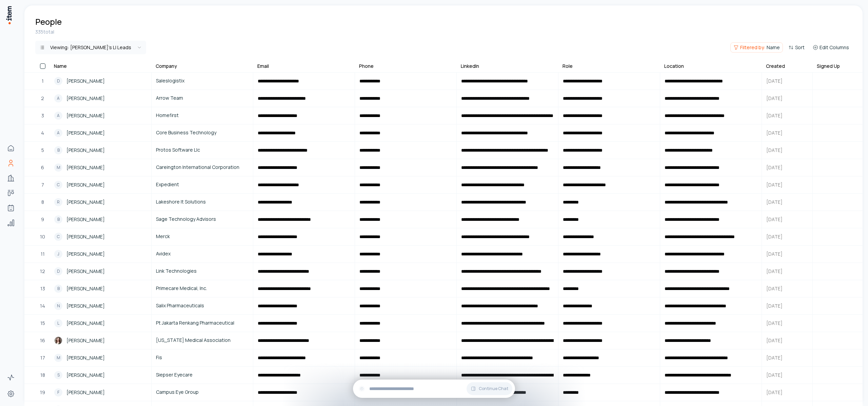  What do you see at coordinates (202, 254) in the screenshot?
I see `a: Avidex` at bounding box center [202, 254].